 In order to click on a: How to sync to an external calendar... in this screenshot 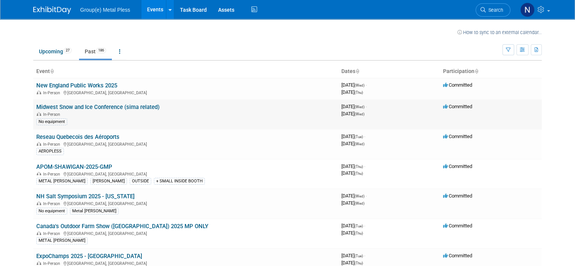, I will do `click(499, 32)`.